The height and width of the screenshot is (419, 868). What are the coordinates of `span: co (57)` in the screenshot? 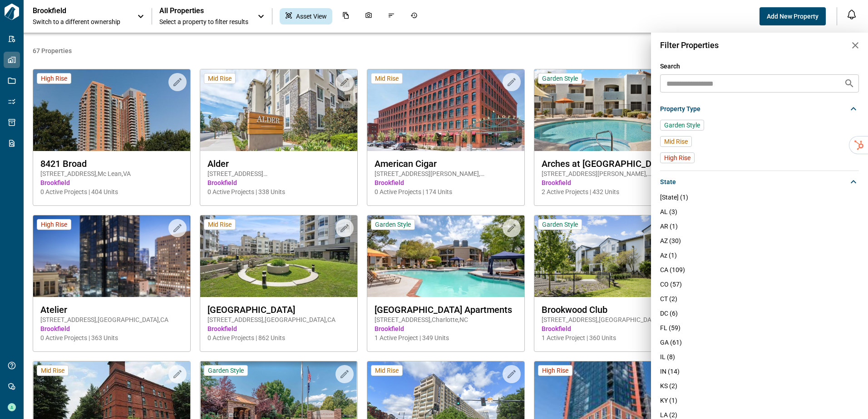 It's located at (671, 284).